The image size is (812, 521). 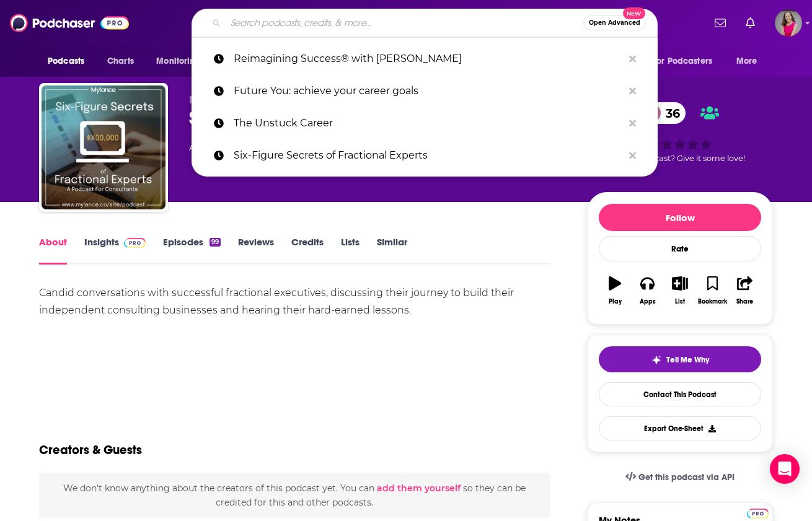 I want to click on a: Episodes99, so click(x=192, y=250).